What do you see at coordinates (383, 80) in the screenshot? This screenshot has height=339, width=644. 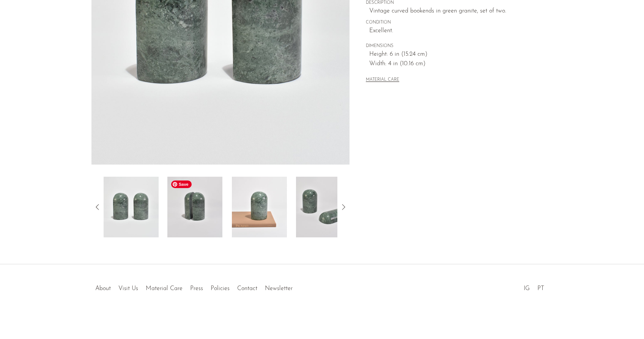 I see `button: MATERIAL CARE` at bounding box center [383, 80].